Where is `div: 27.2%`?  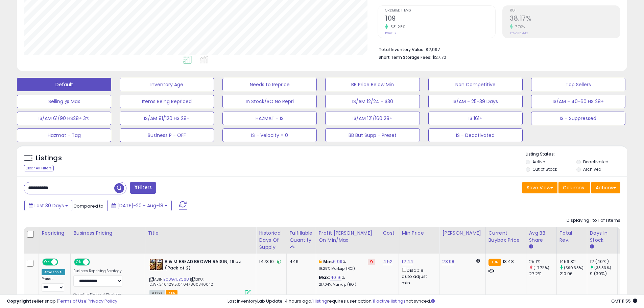
div: 27.2% is located at coordinates (542, 274).